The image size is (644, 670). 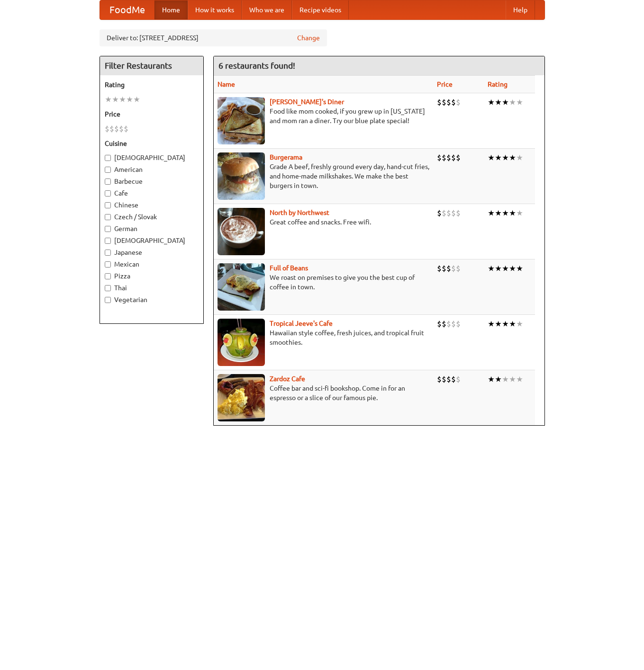 What do you see at coordinates (151, 299) in the screenshot?
I see `label: Vegetarian` at bounding box center [151, 299].